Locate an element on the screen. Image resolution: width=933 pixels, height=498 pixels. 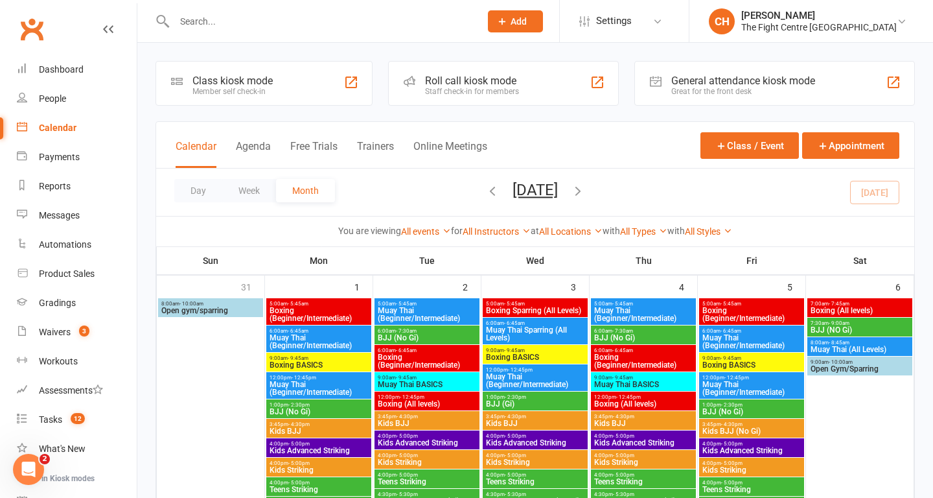
div: Reports is located at coordinates (54, 186).